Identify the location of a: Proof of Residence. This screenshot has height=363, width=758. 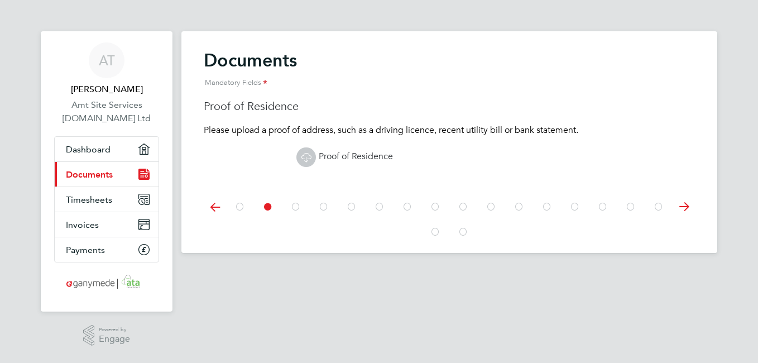
(344, 156).